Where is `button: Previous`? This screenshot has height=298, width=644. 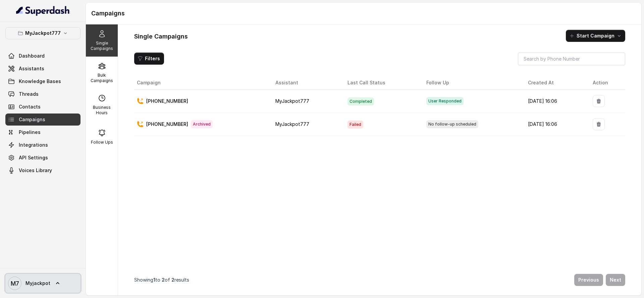
button: Previous is located at coordinates (589, 280).